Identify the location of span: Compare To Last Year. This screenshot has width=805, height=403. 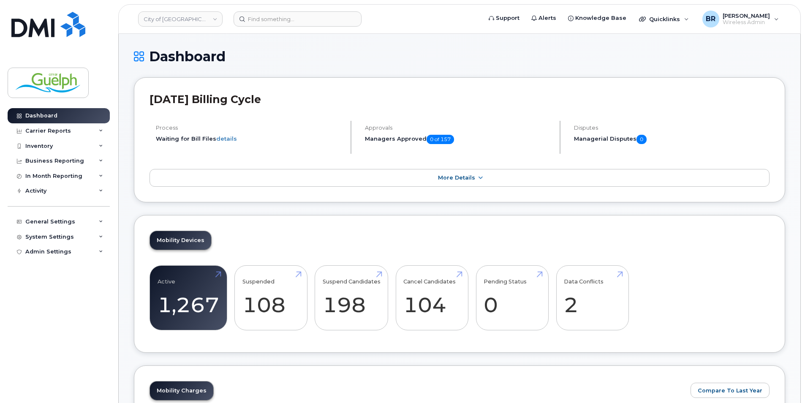
(729, 390).